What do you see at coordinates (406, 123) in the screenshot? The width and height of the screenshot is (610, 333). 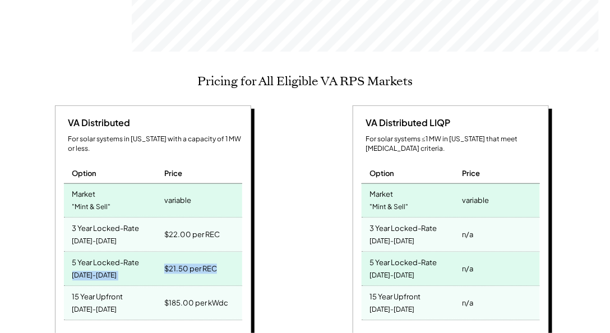 I see `div: VA Distributed LIQP` at bounding box center [406, 123].